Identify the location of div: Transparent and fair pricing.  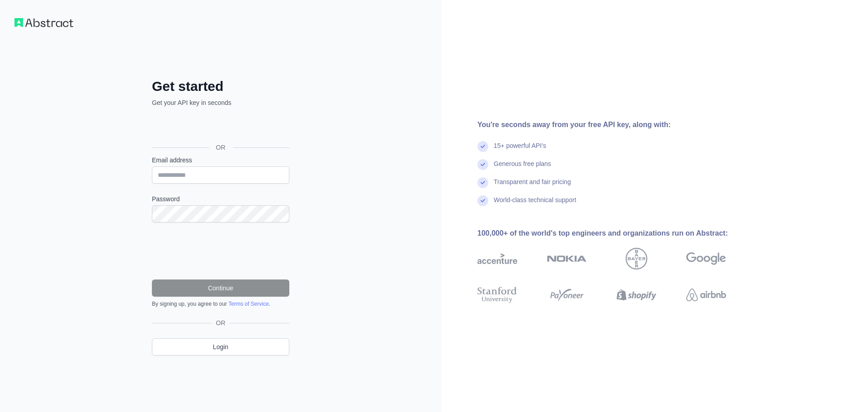
(532, 186).